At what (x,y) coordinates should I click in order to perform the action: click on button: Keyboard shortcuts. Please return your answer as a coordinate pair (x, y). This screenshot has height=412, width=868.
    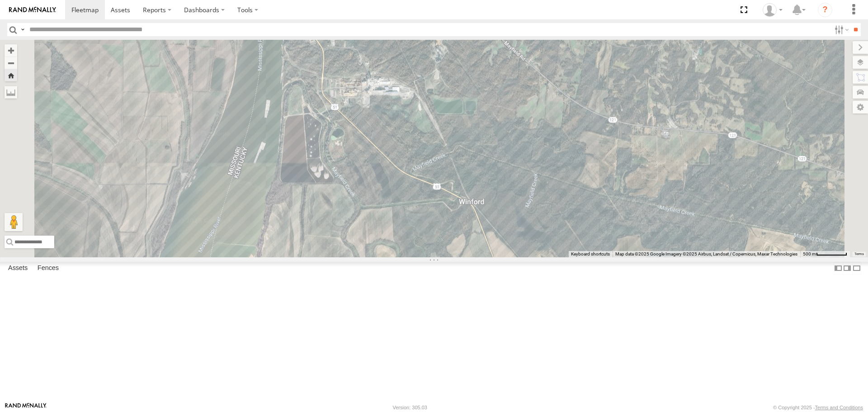
    Looking at the image, I should click on (590, 254).